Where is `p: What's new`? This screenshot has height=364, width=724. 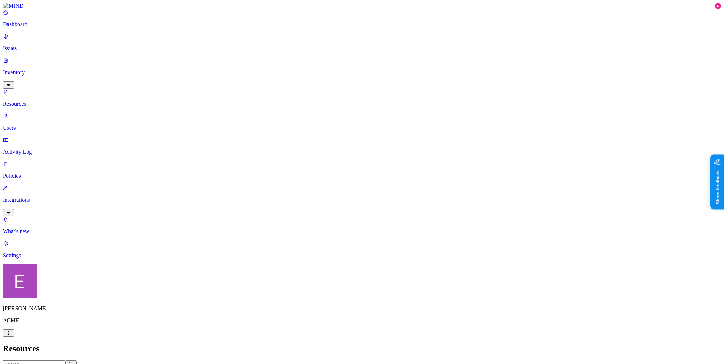 p: What's new is located at coordinates (362, 232).